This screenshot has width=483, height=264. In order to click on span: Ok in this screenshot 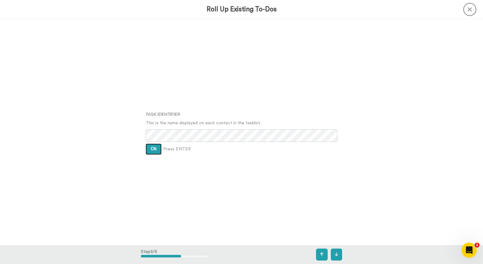, I will do `click(153, 149)`.